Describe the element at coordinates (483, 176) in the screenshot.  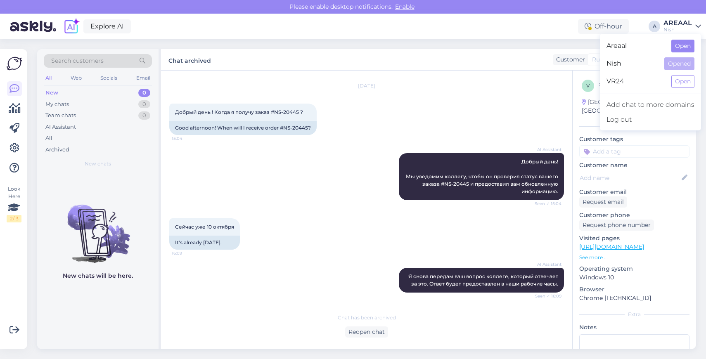
I see `span: Добрый день! Мы уведомим коллегу, чтобы он проверил статус вашего заказа #NS-20445 и предоставил ...` at that location.